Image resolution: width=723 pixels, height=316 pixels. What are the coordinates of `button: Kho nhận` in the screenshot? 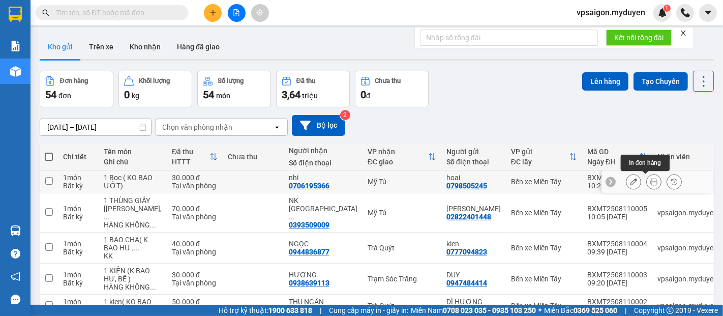 It's located at (145, 47).